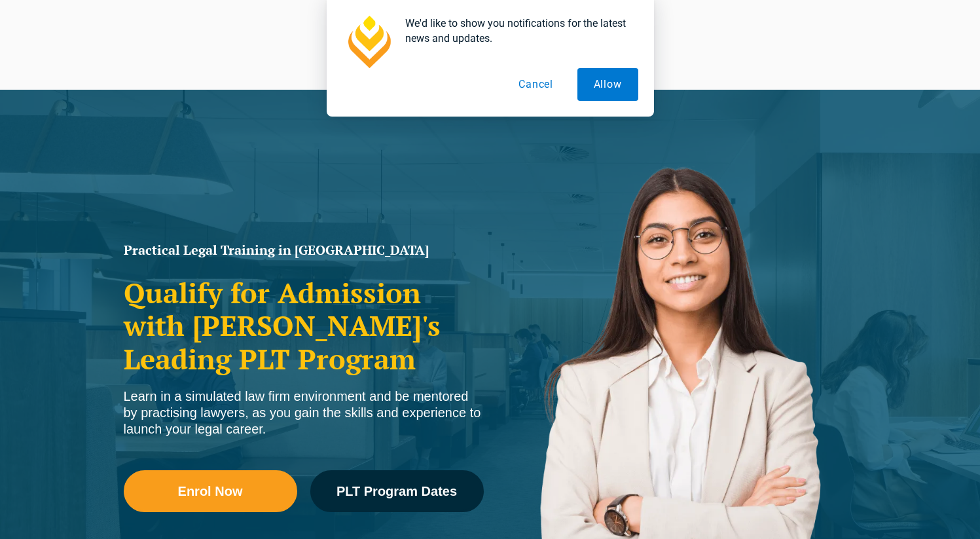 The image size is (980, 539). What do you see at coordinates (210, 492) in the screenshot?
I see `span: Enrol Now` at bounding box center [210, 492].